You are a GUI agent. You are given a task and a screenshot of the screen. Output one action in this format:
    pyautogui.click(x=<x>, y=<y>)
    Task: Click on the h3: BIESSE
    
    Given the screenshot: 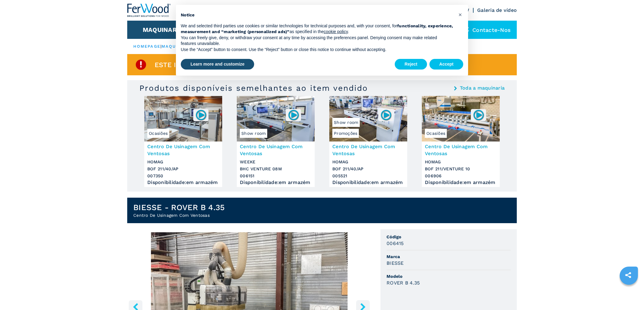 What is the action you would take?
    pyautogui.click(x=395, y=263)
    